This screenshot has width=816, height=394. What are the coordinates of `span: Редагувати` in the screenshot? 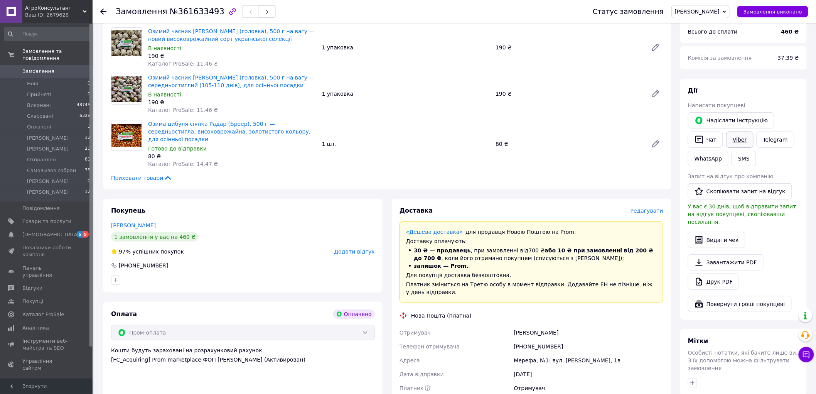 It's located at (647, 210).